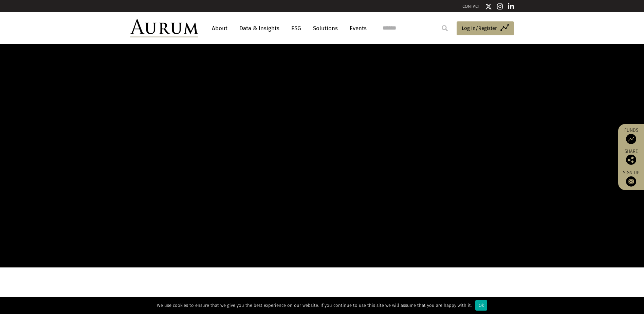 The height and width of the screenshot is (314, 644). I want to click on a: CONTACT, so click(471, 6).